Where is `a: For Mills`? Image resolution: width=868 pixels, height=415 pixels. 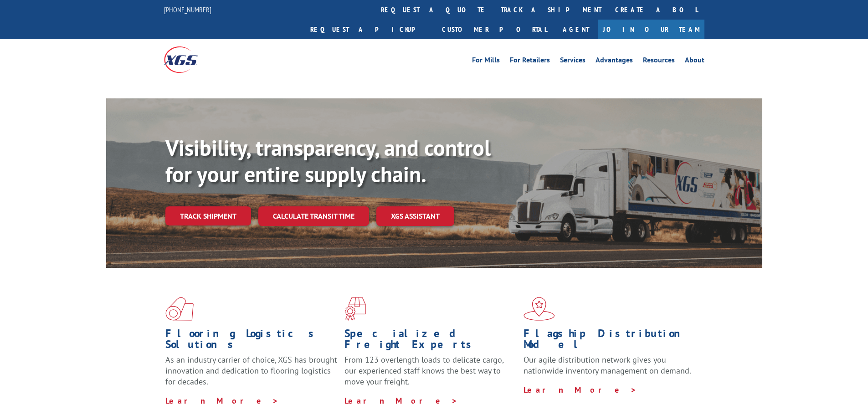
a: For Mills is located at coordinates (486, 61).